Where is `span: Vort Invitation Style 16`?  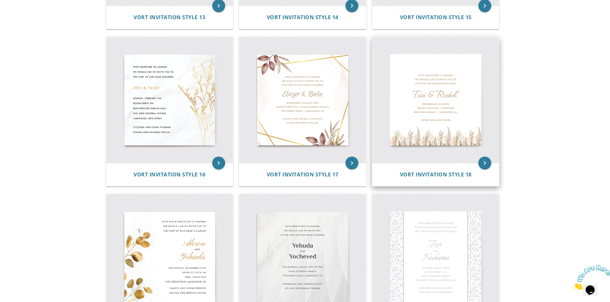
span: Vort Invitation Style 16 is located at coordinates (169, 175).